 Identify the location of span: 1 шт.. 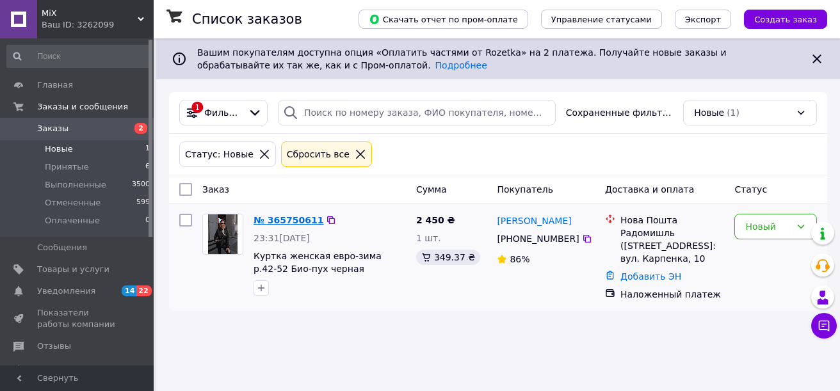
(428, 238).